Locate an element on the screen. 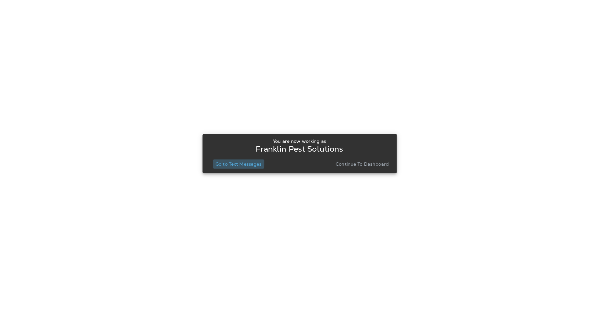 The height and width of the screenshot is (315, 599). p: Go to Text Messages is located at coordinates (239, 164).